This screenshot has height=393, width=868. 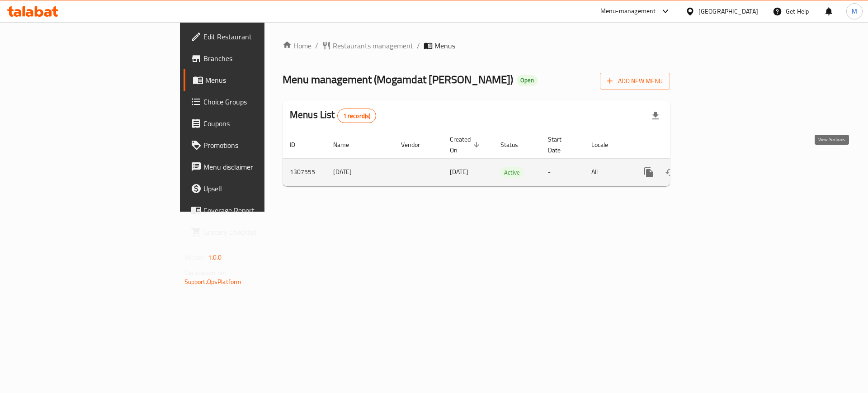 I want to click on span: Name, so click(x=347, y=145).